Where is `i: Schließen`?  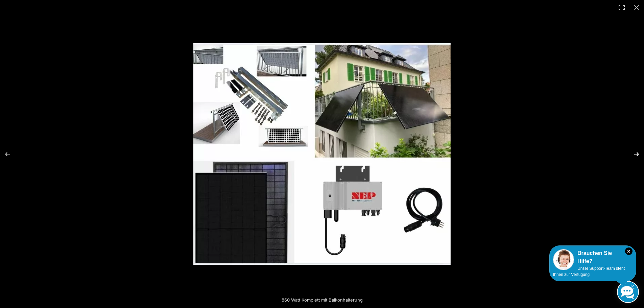
i: Schließen is located at coordinates (628, 251).